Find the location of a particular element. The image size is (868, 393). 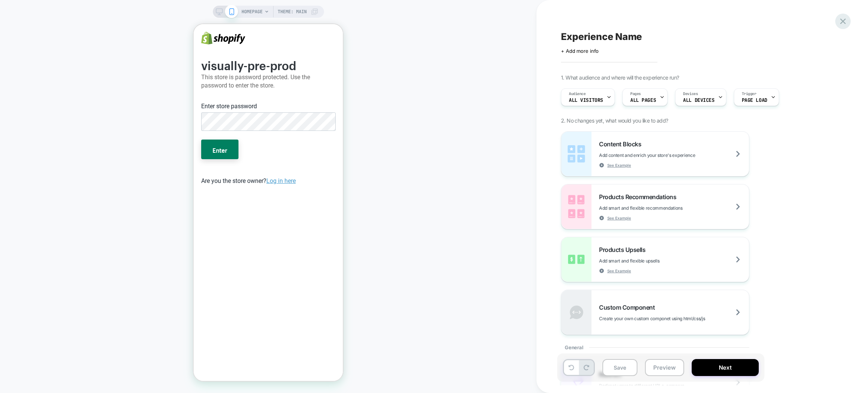

span: Page Load is located at coordinates (755, 100).